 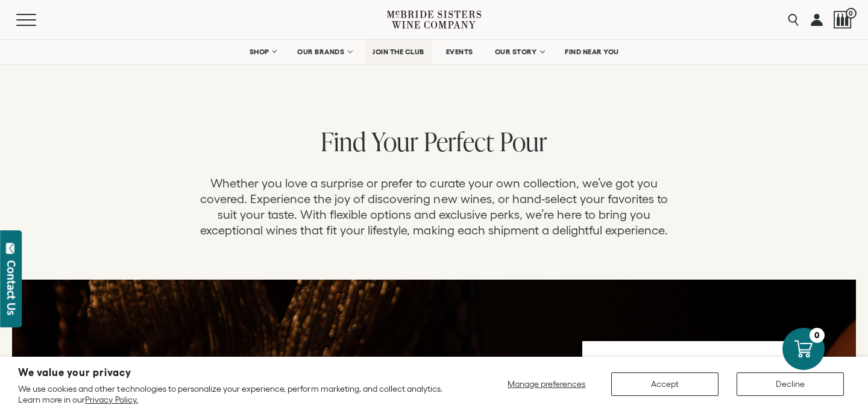 I want to click on span: 0, so click(x=851, y=13).